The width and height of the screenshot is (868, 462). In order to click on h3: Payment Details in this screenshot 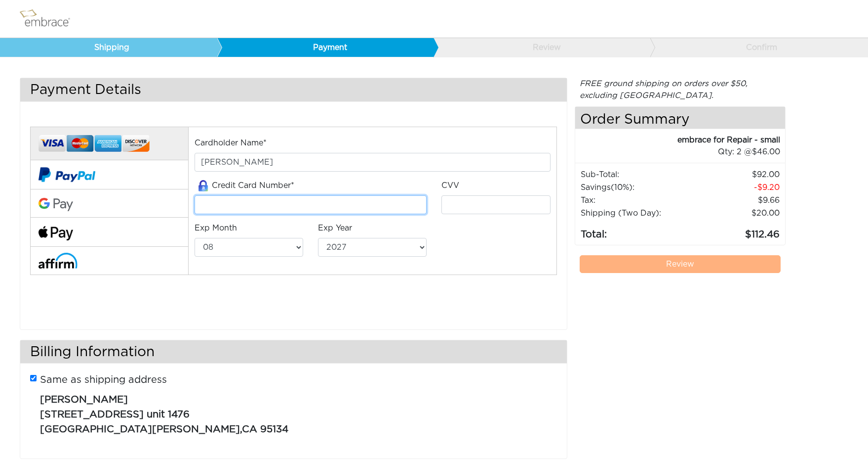, I will do `click(293, 89)`.